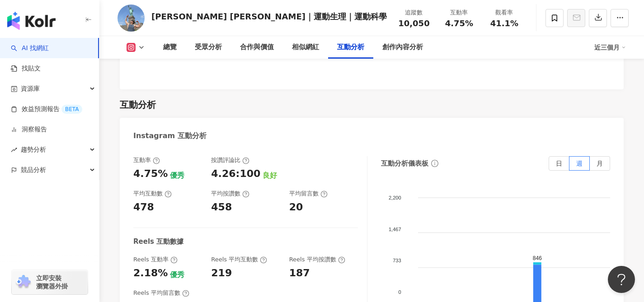 This screenshot has height=302, width=644. Describe the element at coordinates (395, 197) in the screenshot. I see `tspan: 2,200` at that location.